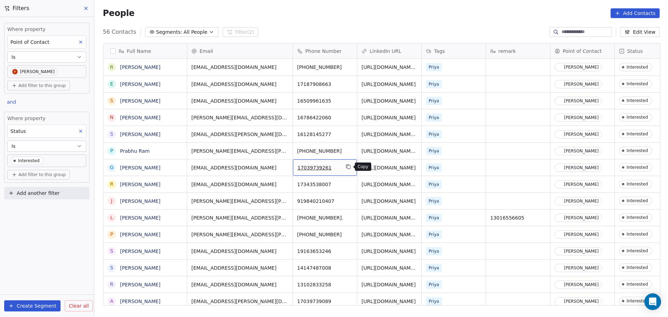 This screenshot has height=317, width=668. What do you see at coordinates (111, 201) in the screenshot?
I see `div: J` at bounding box center [111, 201].